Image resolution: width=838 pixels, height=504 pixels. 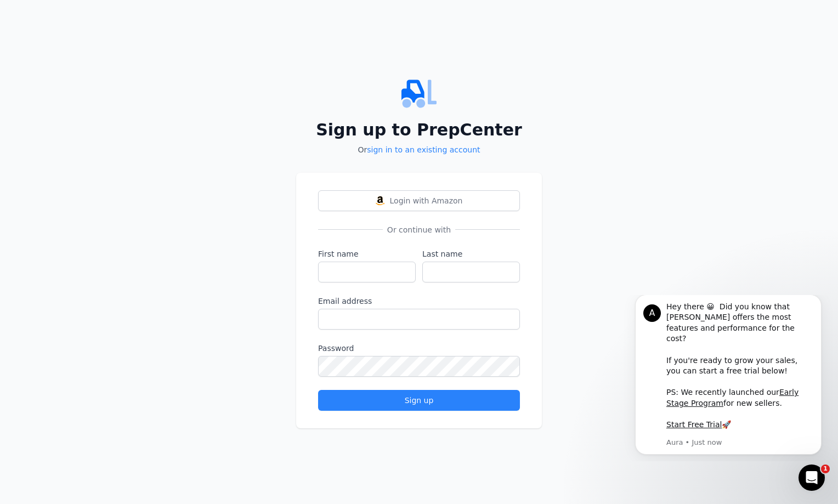 What do you see at coordinates (426, 201) in the screenshot?
I see `span: Login with Amazon` at bounding box center [426, 201].